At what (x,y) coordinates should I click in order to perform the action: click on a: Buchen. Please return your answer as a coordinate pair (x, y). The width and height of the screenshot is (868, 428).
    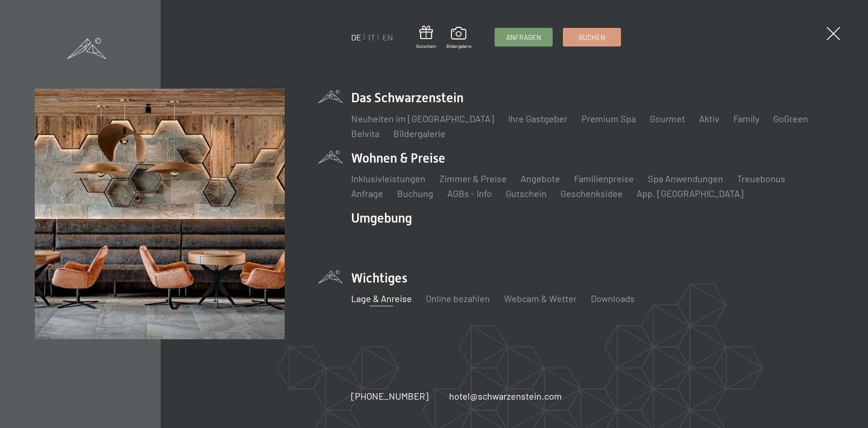
    Looking at the image, I should click on (592, 37).